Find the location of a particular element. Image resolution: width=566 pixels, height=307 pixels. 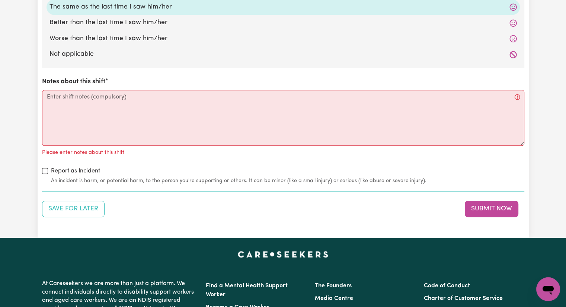

a: Find a Mental Health Support Worker is located at coordinates (247, 290).